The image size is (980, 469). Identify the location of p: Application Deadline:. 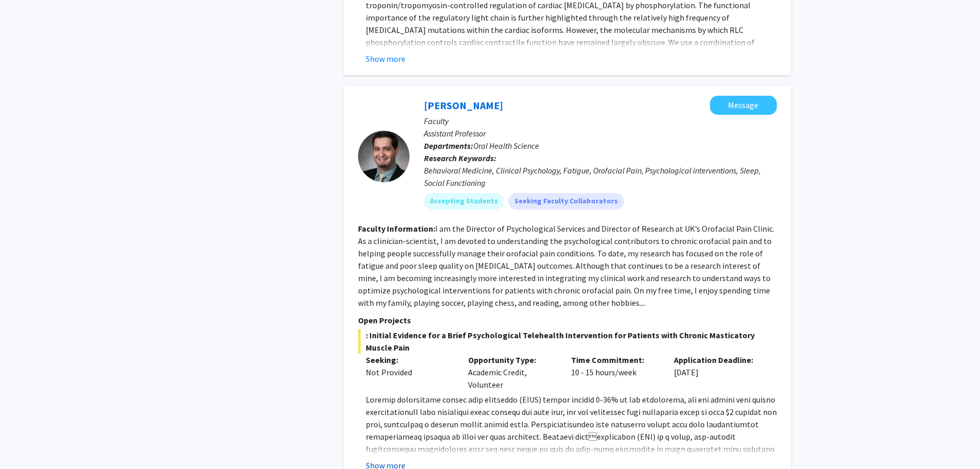
(718, 359).